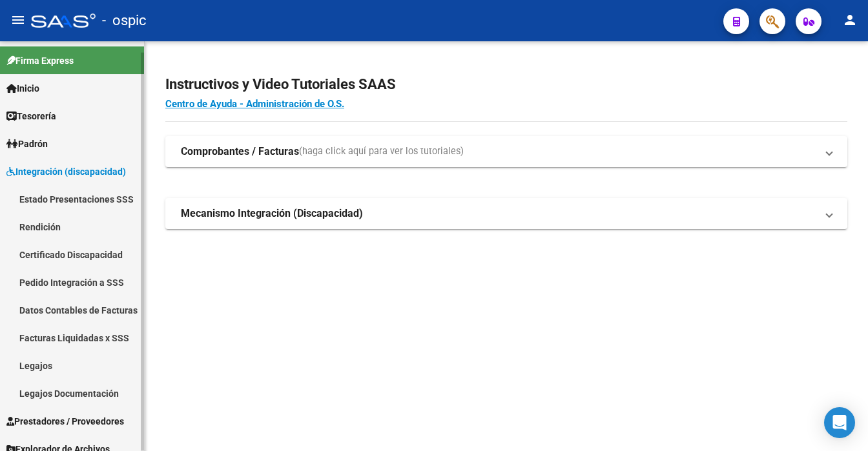 The width and height of the screenshot is (868, 451). I want to click on h2: Instructivos y Video Tutoriales SAAS, so click(506, 84).